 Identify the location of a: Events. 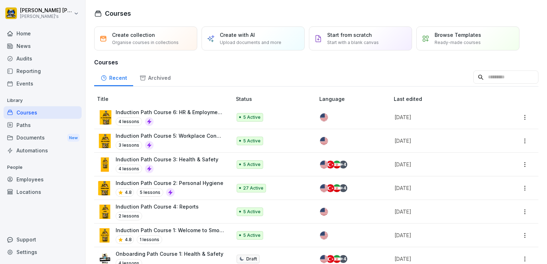
(43, 83).